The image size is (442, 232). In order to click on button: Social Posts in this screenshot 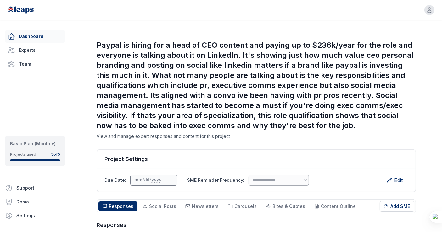, I will do `click(159, 207)`.